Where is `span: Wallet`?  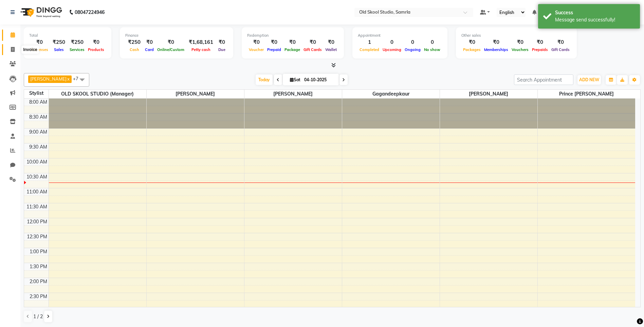
span: Wallet is located at coordinates (331, 50).